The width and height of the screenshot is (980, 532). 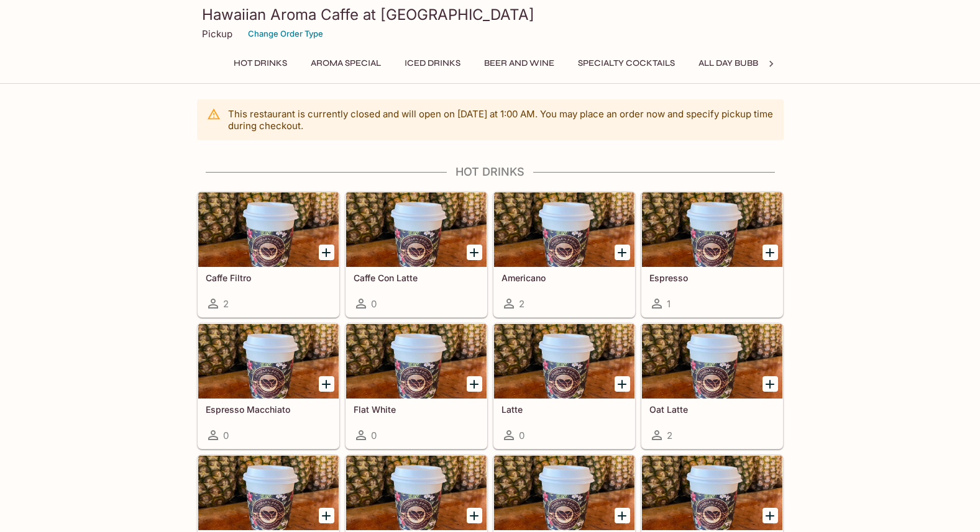 What do you see at coordinates (564, 254) in the screenshot?
I see `a: Americano2` at bounding box center [564, 254].